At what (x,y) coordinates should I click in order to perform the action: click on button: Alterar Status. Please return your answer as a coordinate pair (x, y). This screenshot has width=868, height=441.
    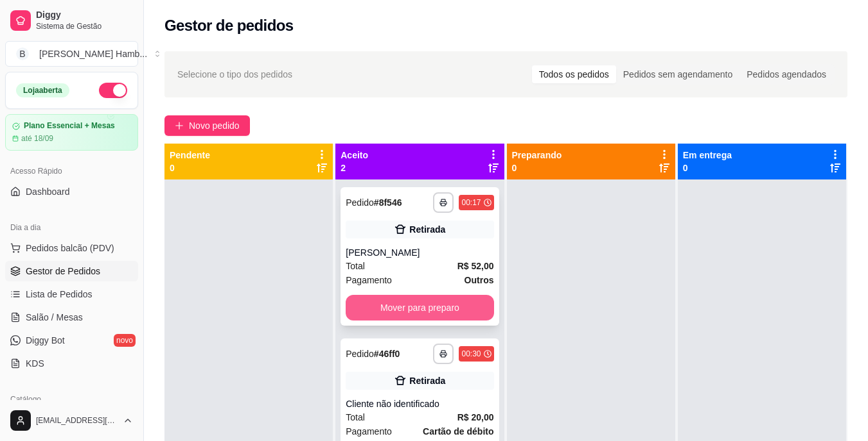
    Looking at the image, I should click on (113, 90).